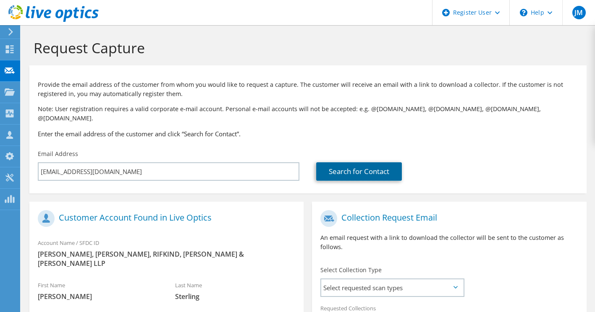 The height and width of the screenshot is (312, 595). I want to click on label: Select Collection Type, so click(351, 270).